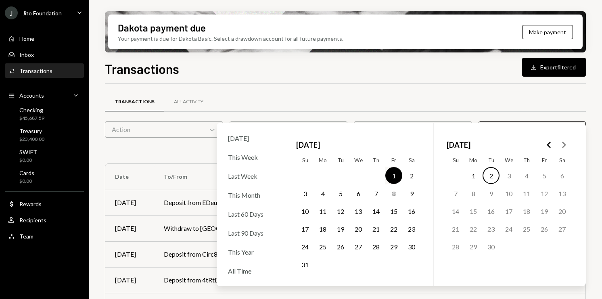 Image resolution: width=602 pixels, height=299 pixels. I want to click on button: Monday, September 1st, 2025, so click(473, 176).